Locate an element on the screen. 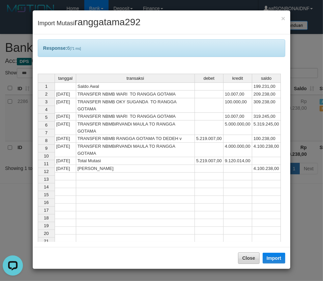 This screenshot has width=323, height=281. span: 20 is located at coordinates (46, 233).